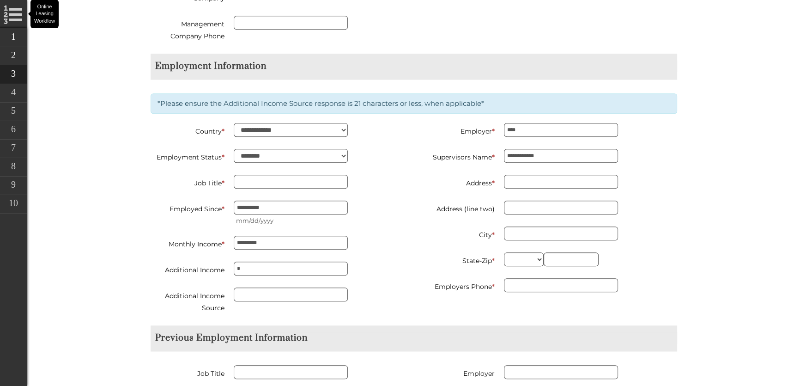 This screenshot has height=386, width=800. Describe the element at coordinates (561, 130) in the screenshot. I see `input: employer` at that location.